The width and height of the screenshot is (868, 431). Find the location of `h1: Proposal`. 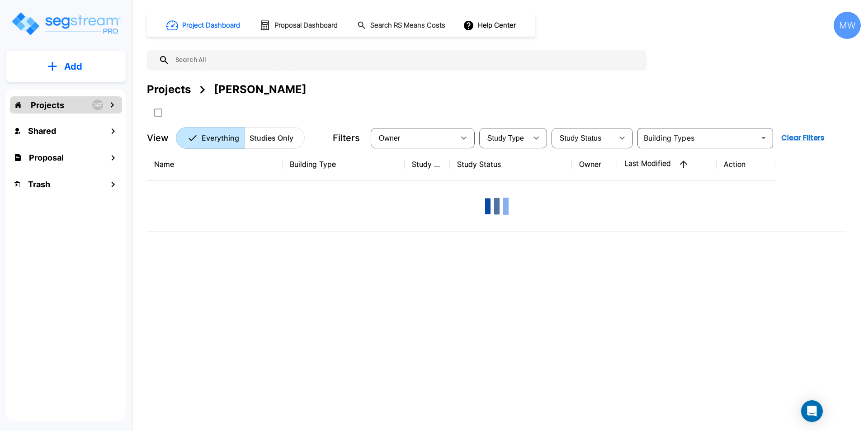

h1: Proposal is located at coordinates (46, 157).